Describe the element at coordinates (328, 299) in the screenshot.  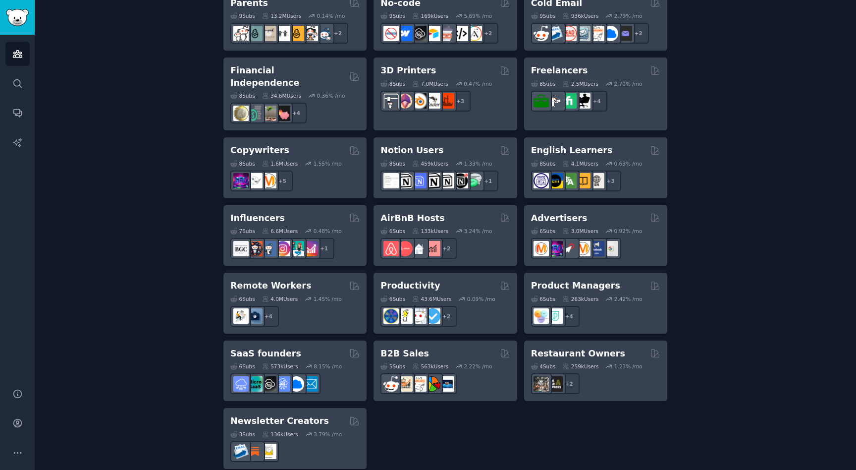
I see `div: 1.45 % /mo` at that location.